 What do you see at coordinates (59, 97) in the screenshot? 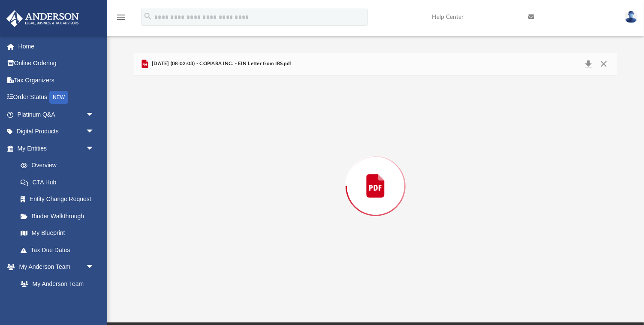
I see `div: NEW` at bounding box center [59, 97].